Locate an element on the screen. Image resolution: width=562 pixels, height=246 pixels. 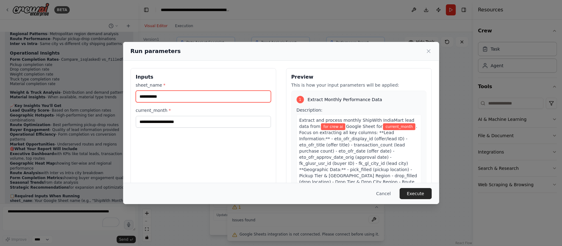
h3: Inputs is located at coordinates (203, 77).